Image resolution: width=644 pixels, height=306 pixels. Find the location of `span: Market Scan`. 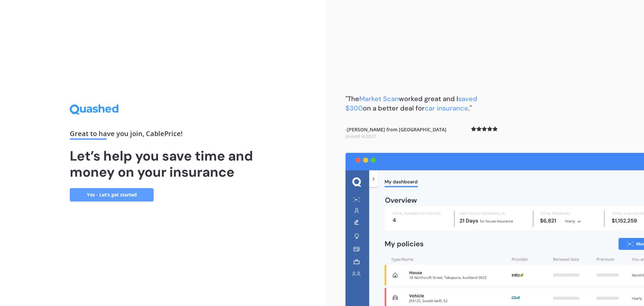

span: Market Scan is located at coordinates (379, 98).